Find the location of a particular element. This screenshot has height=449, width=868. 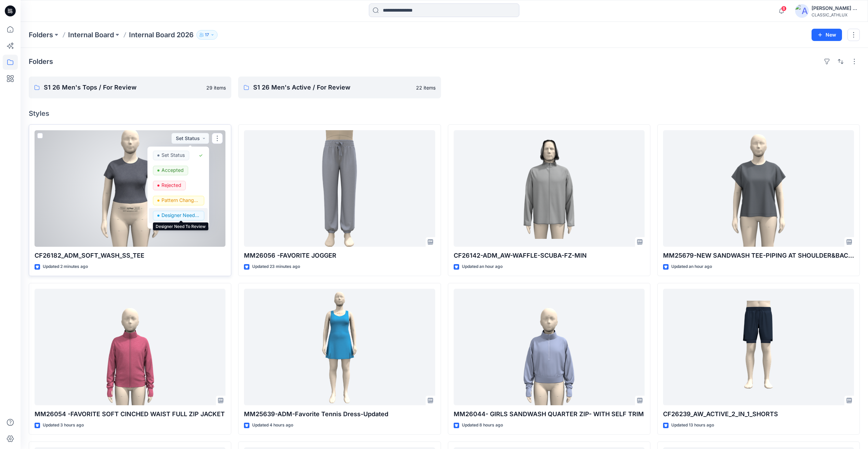

a: MM26054 -FAVORITE SOFT CINCHED WAIST FULL ZIP JACKET is located at coordinates (130, 347).